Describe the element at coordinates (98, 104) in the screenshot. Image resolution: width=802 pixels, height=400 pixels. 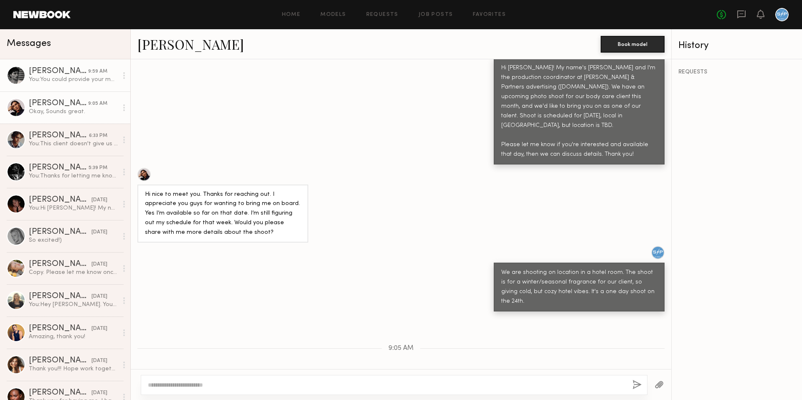
I see `div: 9:05 AM` at that location.